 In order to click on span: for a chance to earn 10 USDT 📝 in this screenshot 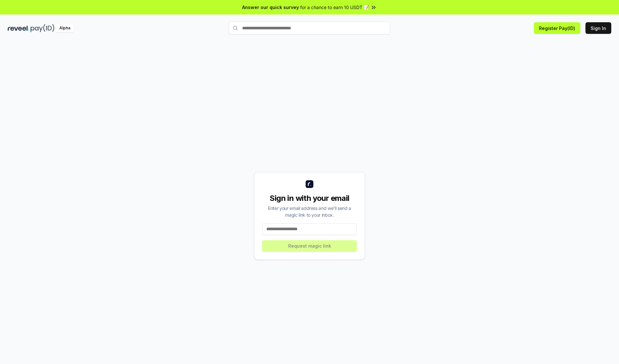, I will do `click(334, 7)`.